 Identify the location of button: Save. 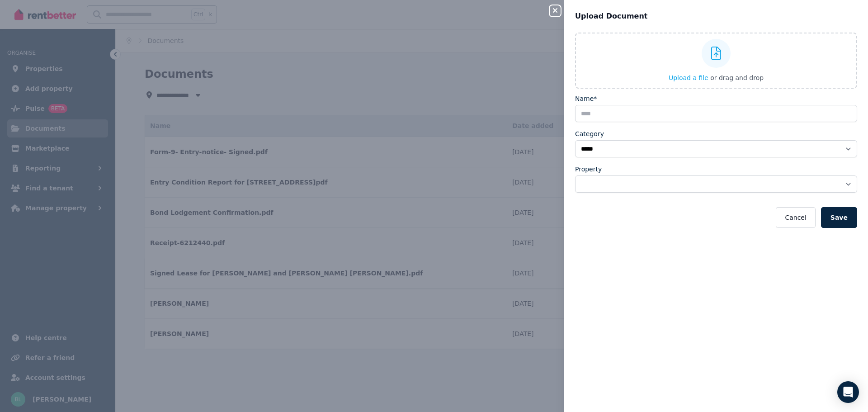
(839, 218).